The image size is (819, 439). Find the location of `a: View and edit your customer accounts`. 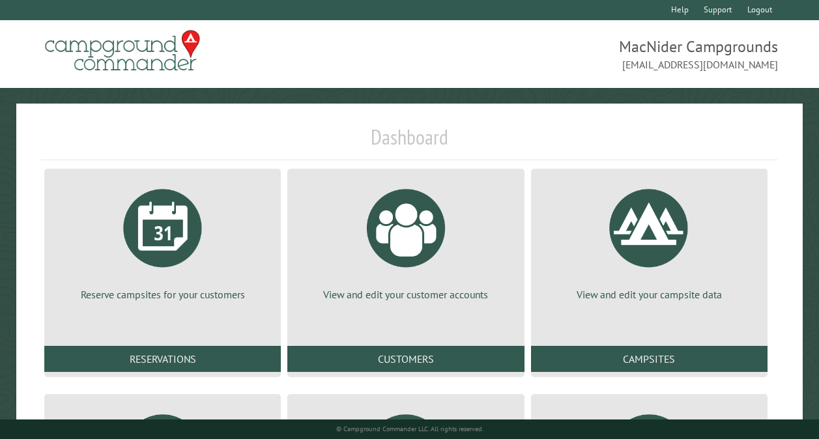

a: View and edit your customer accounts is located at coordinates (405, 240).